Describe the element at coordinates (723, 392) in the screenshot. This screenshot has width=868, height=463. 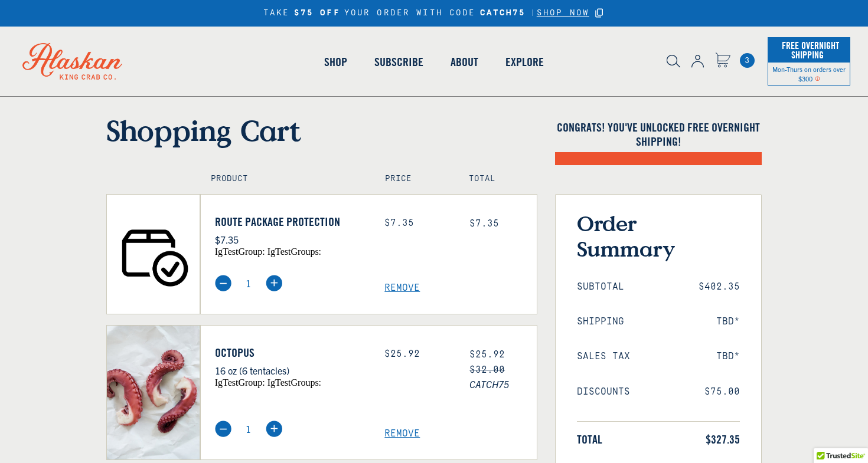
I see `span: $75.00` at that location.